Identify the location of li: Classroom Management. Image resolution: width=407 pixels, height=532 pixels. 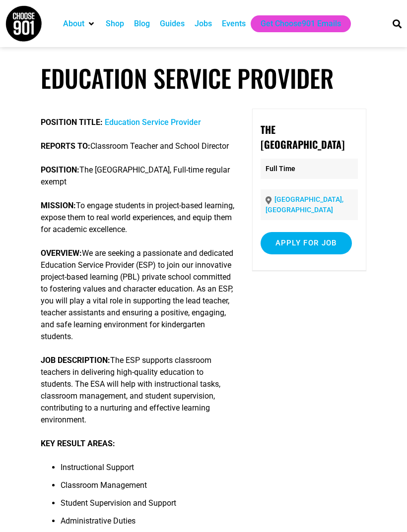
(148, 488).